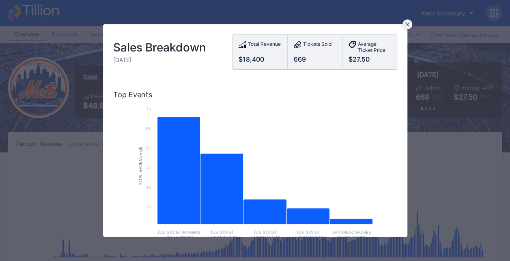  Describe the element at coordinates (149, 129) in the screenshot. I see `text: 6k` at that location.